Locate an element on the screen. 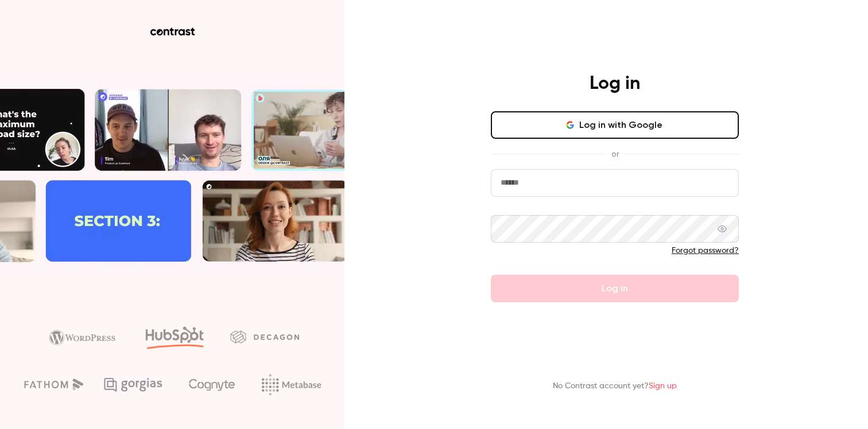 The image size is (868, 429). h4: Log in is located at coordinates (615, 84).